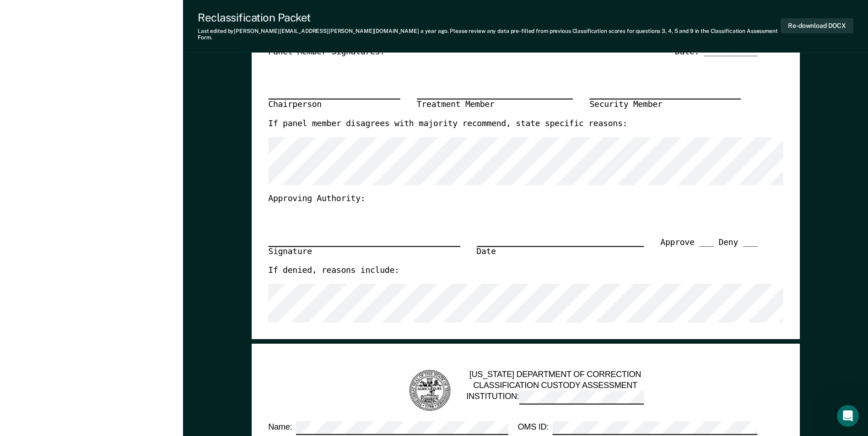  Describe the element at coordinates (364, 251) in the screenshot. I see `div: Signature` at that location.